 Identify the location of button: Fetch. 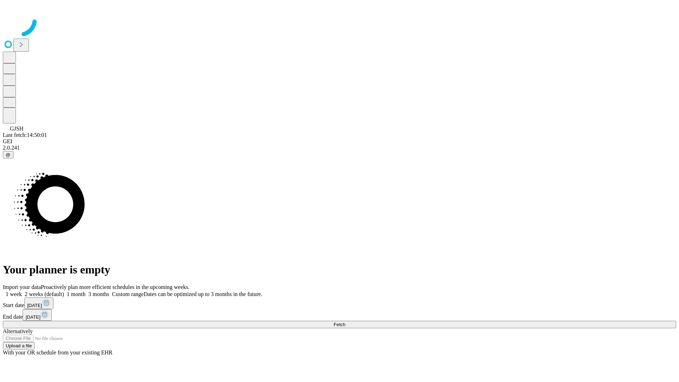
(339, 324).